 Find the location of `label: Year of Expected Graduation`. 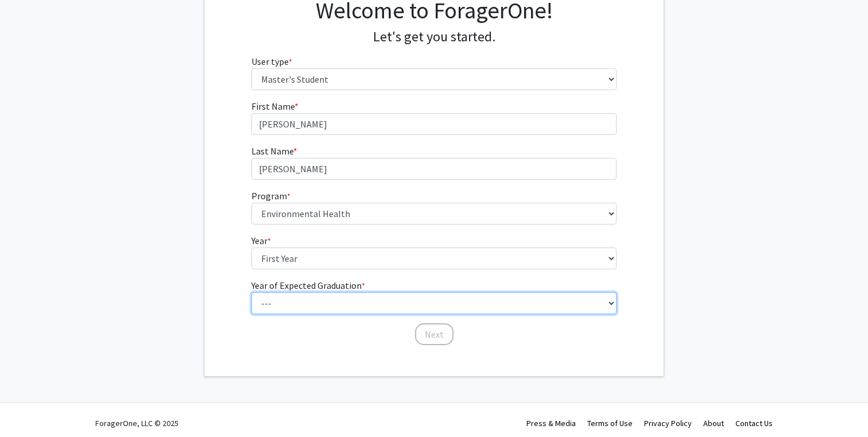

label: Year of Expected Graduation is located at coordinates (308, 285).